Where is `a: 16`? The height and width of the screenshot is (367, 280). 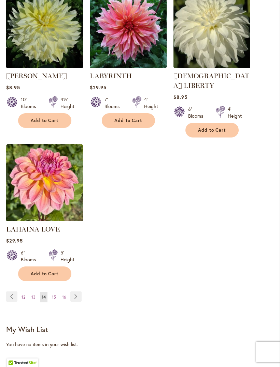
a: 16 is located at coordinates (64, 297).